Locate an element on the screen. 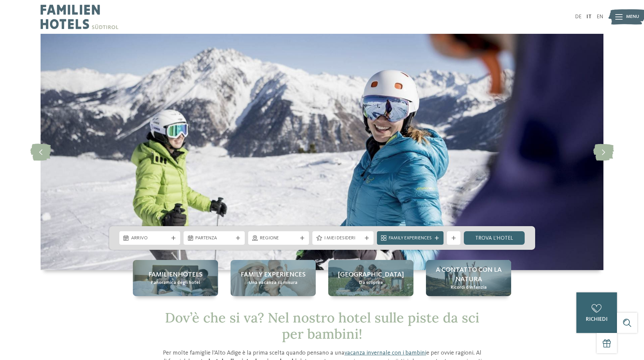 This screenshot has height=360, width=644. span: Partenza is located at coordinates (214, 238).